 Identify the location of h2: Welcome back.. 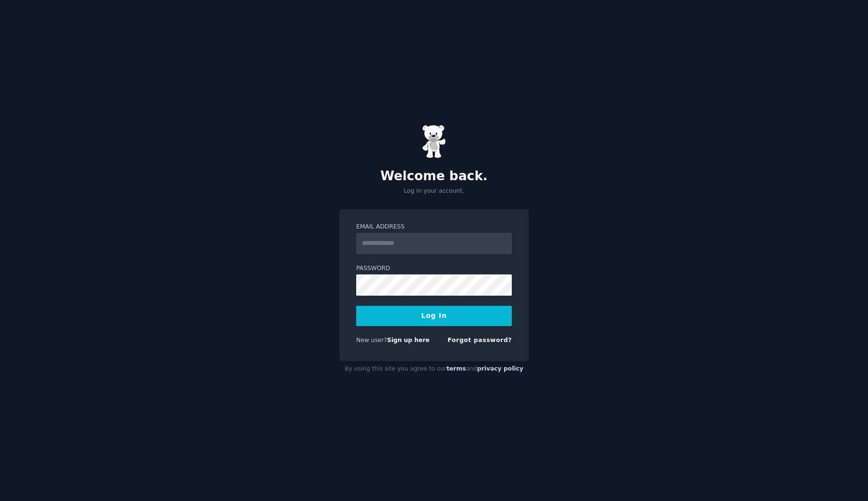
(434, 176).